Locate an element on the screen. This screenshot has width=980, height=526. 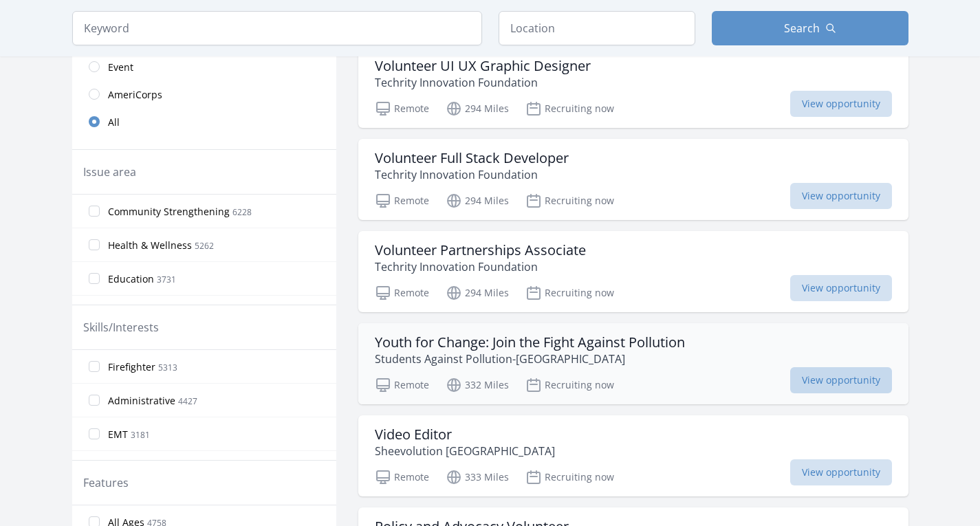
span: Search is located at coordinates (802, 28).